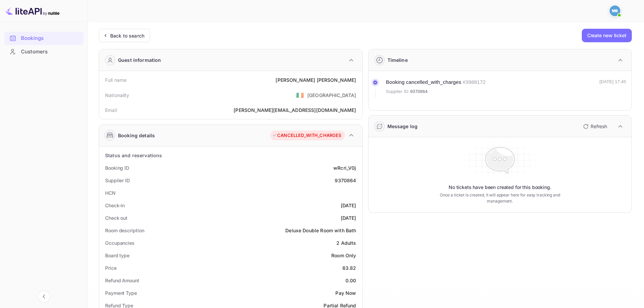 The image size is (644, 308). What do you see at coordinates (115, 205) in the screenshot?
I see `div: Check-in` at bounding box center [115, 205].